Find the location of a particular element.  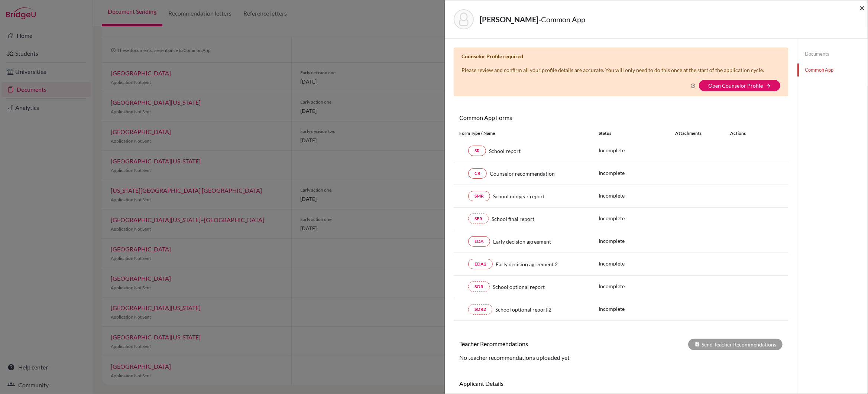

a: SOR2 is located at coordinates (480, 309).